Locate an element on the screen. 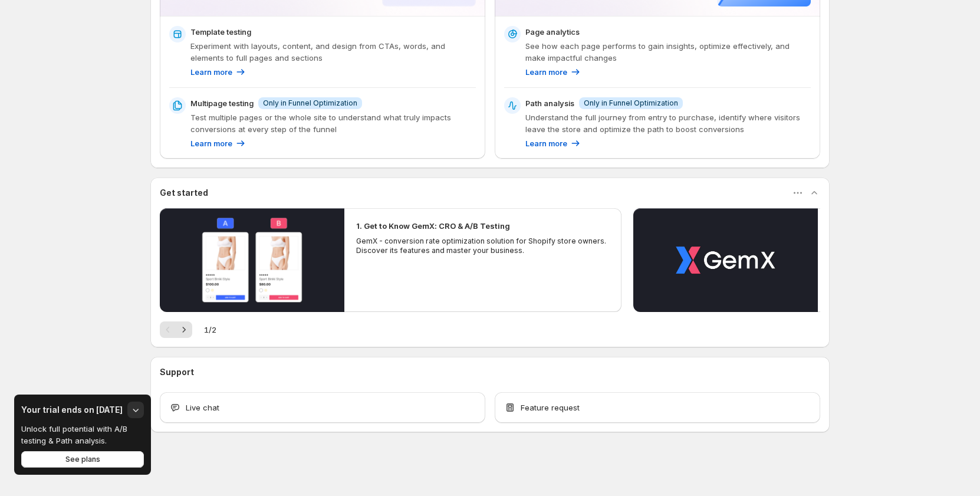  p: Path analysis is located at coordinates (550, 103).